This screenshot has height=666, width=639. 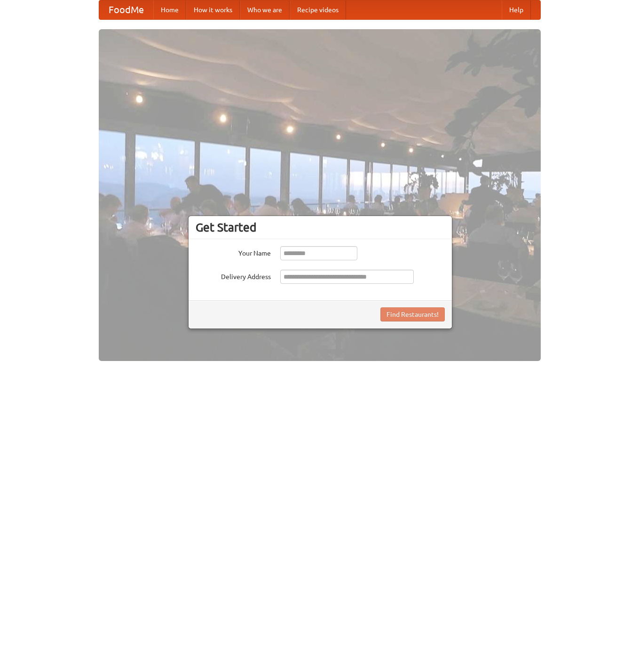 What do you see at coordinates (233, 252) in the screenshot?
I see `label: Your Name` at bounding box center [233, 252].